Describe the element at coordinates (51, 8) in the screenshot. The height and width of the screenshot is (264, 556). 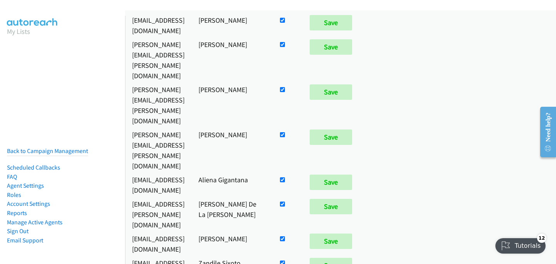
I see `upt-list-badge: 12` at that location.